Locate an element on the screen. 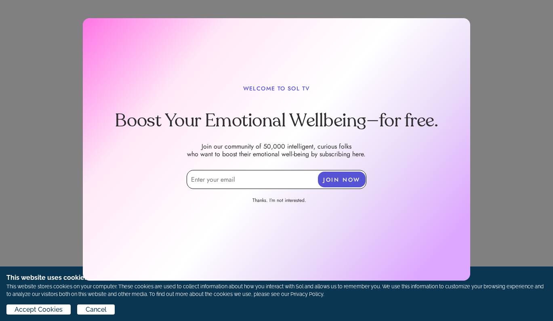 The width and height of the screenshot is (553, 321). p: WELCOME TO SOL TV is located at coordinates (276, 88).